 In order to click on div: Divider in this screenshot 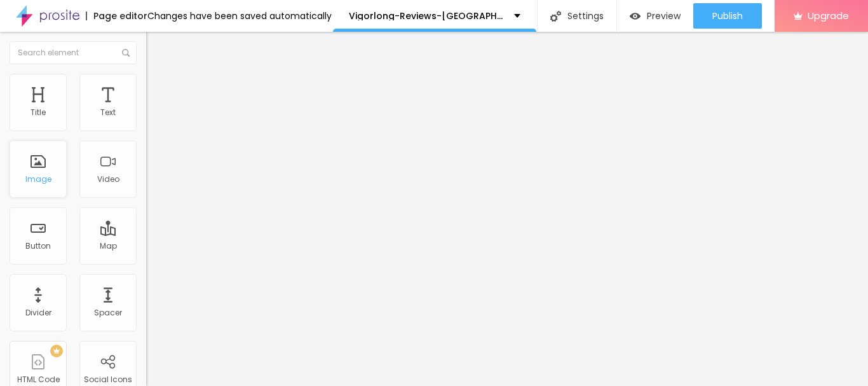, I will do `click(38, 313)`.